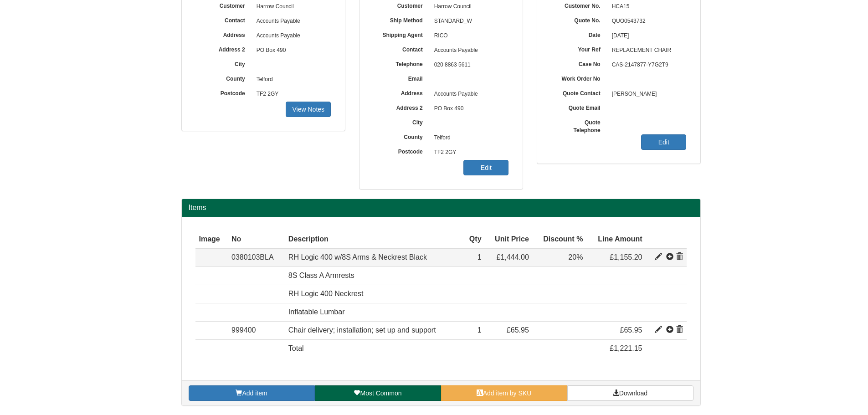  I want to click on label: Ship Method, so click(401, 19).